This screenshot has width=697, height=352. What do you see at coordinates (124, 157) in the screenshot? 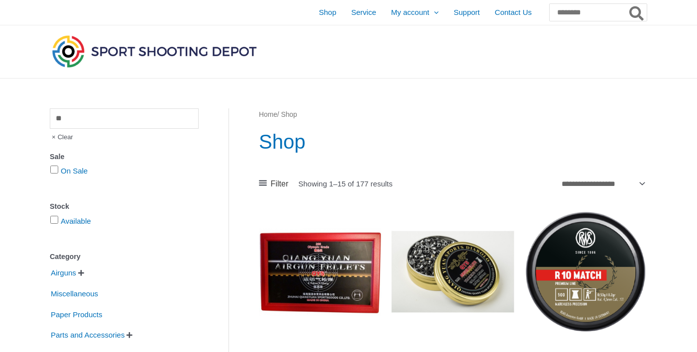
I see `div: Sale` at bounding box center [124, 157].